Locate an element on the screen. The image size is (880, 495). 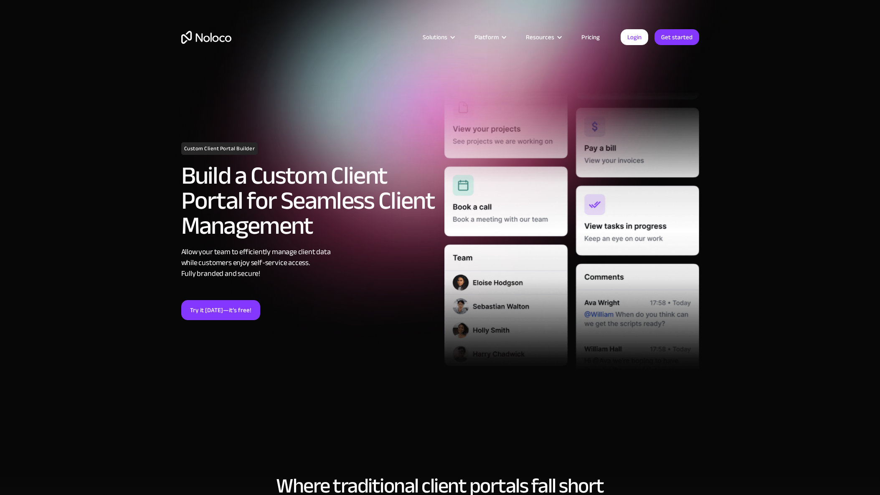
div: Allow your team to efficiently manage client data while customers enjoy self-service access. Full... is located at coordinates (309, 263).